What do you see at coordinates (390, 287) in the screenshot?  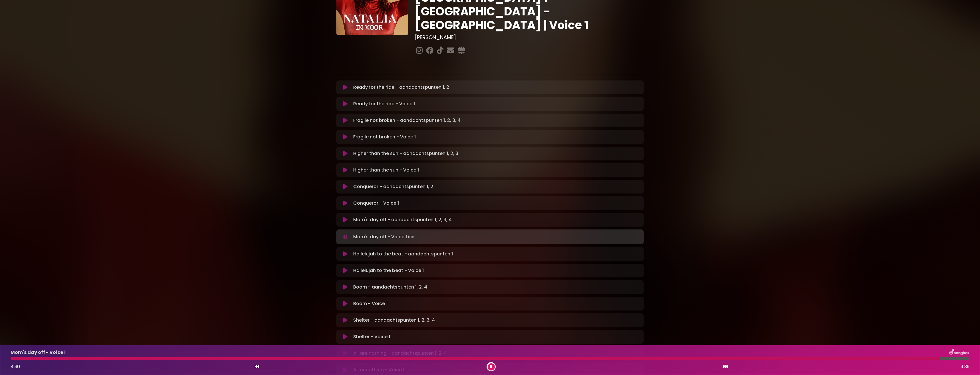 I see `p: Boom - aandachtspunten 1, 2, 4` at bounding box center [390, 287].